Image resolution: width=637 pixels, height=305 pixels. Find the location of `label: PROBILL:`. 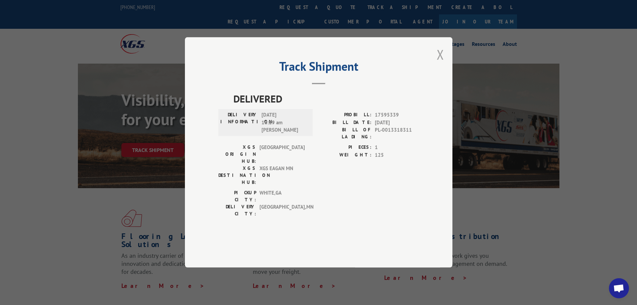

label: PROBILL: is located at coordinates (345, 115).